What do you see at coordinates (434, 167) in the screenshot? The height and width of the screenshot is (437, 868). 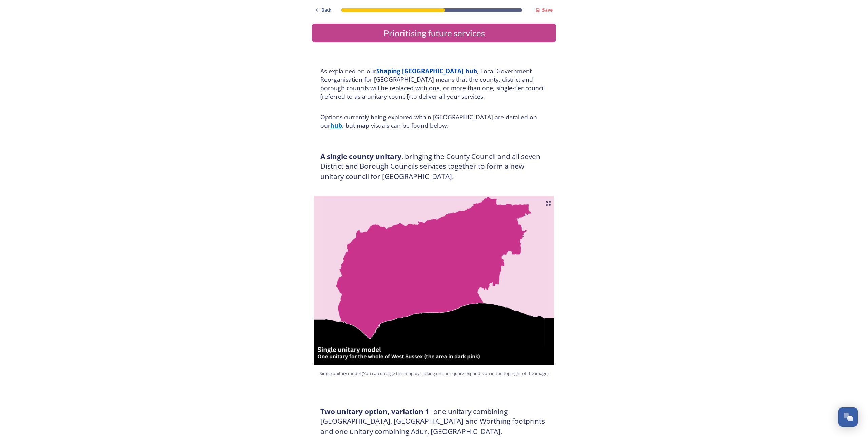 I see `h3: , bringing the County Council and all seven District and Borough Councils services together to fo...` at bounding box center [434, 167].